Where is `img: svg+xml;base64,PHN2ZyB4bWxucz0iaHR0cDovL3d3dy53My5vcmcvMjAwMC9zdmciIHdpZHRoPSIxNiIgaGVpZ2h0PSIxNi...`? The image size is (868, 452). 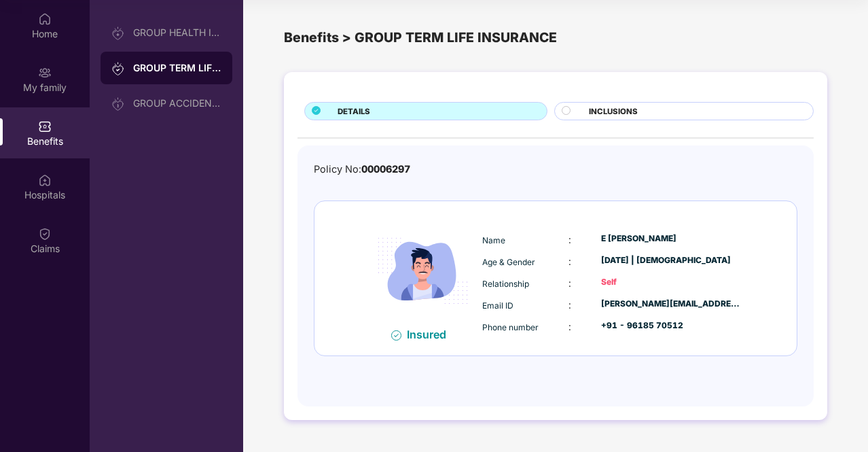
img: svg+xml;base64,PHN2ZyB4bWxucz0iaHR0cDovL3d3dy53My5vcmcvMjAwMC9zdmciIHdpZHRoPSIxNiIgaGVpZ2h0PSIxNi... is located at coordinates (396, 335).